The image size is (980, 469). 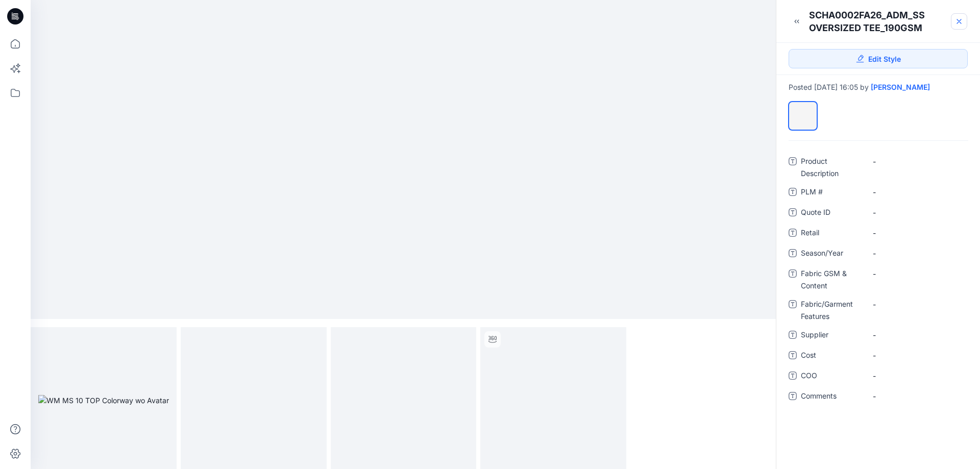 What do you see at coordinates (831, 233) in the screenshot?
I see `span: Retail` at bounding box center [831, 233].